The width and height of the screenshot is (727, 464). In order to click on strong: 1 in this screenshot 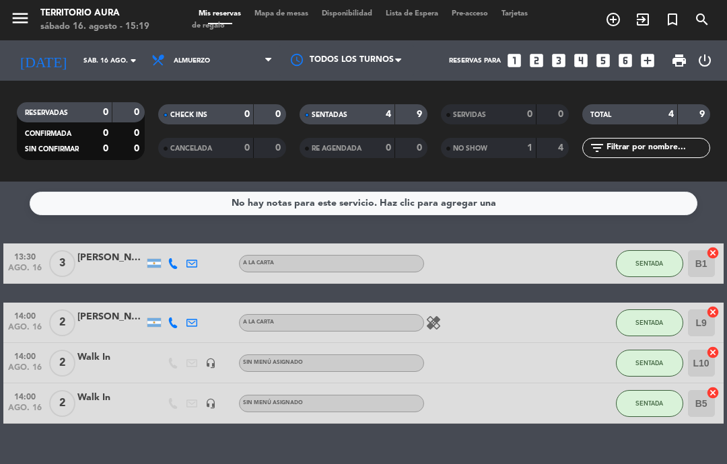, I will do `click(529, 148)`.